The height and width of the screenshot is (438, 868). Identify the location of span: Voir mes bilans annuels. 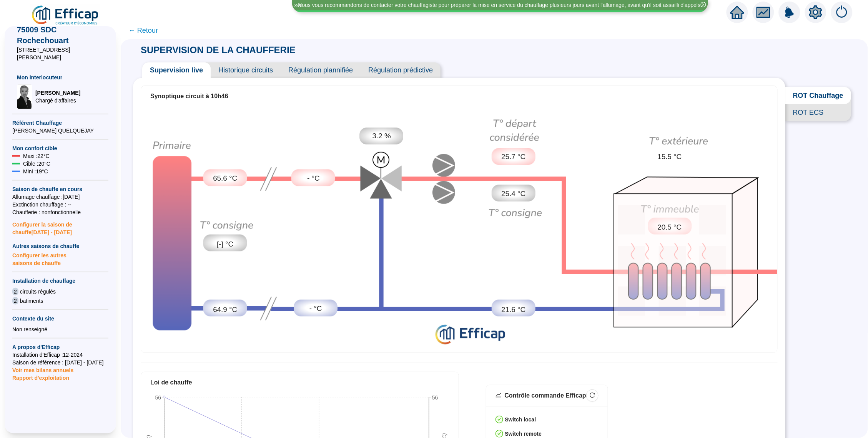
(43, 368).